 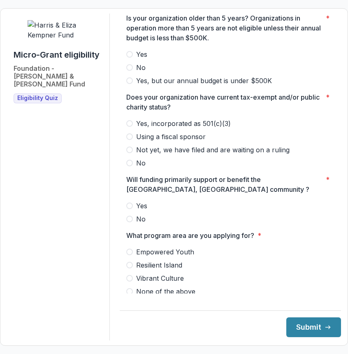 I want to click on span: Vibrant Culture, so click(x=160, y=278).